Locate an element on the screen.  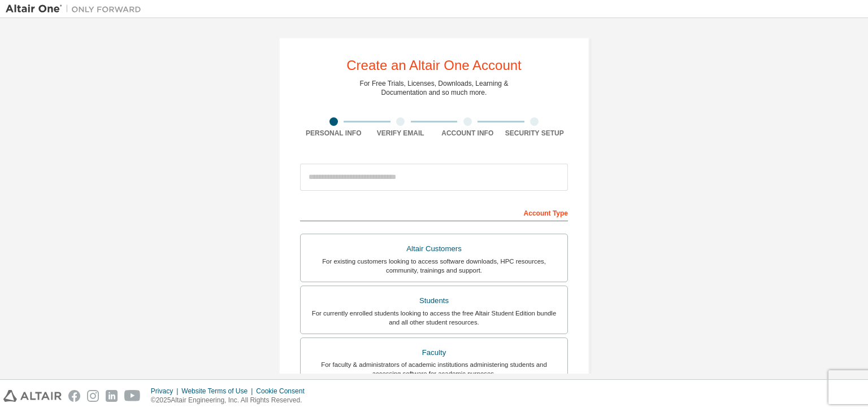
div: For existing customers looking to access software downloads, HPC resources, community, trainings ... is located at coordinates (434, 266).